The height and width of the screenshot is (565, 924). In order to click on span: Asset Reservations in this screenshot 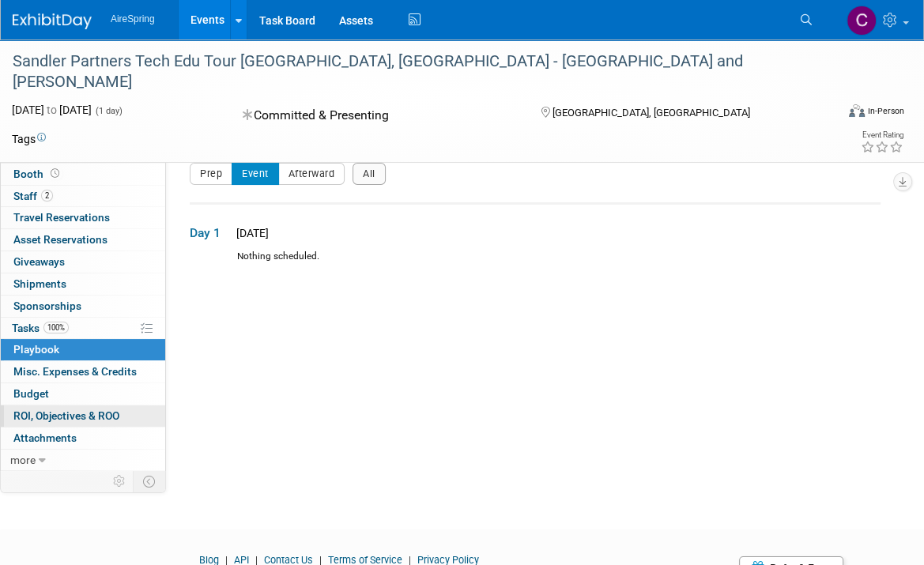, I will do `click(60, 239)`.